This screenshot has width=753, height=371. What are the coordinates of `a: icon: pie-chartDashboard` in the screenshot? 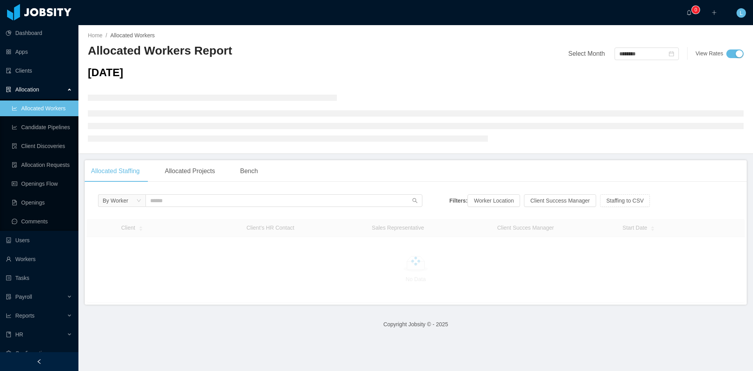 It's located at (39, 33).